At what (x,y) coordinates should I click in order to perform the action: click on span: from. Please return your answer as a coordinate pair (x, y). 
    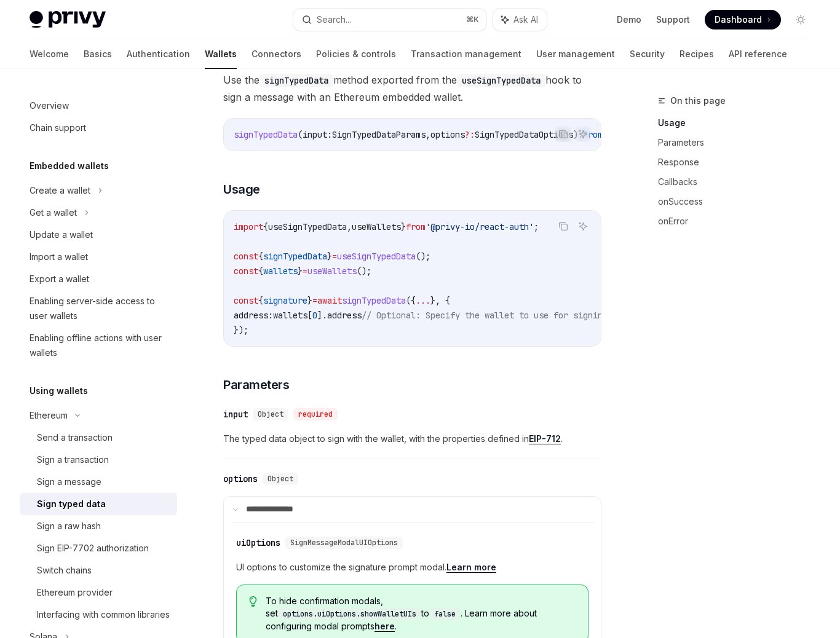
    Looking at the image, I should click on (416, 227).